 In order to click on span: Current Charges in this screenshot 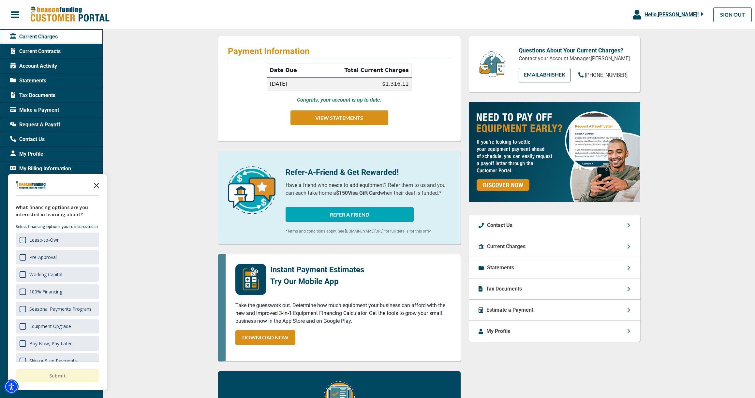, I will do `click(34, 37)`.